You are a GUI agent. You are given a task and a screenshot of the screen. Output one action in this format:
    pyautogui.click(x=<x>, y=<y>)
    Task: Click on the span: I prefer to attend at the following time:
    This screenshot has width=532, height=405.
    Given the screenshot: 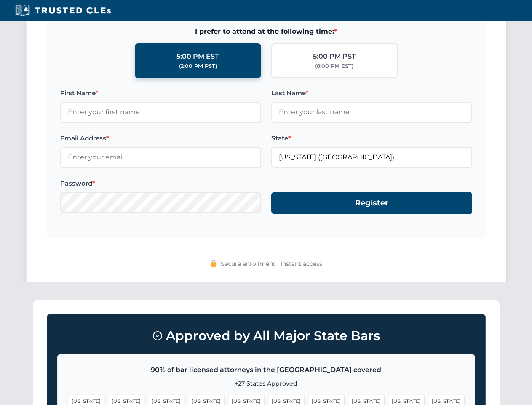 What is the action you would take?
    pyautogui.click(x=266, y=32)
    